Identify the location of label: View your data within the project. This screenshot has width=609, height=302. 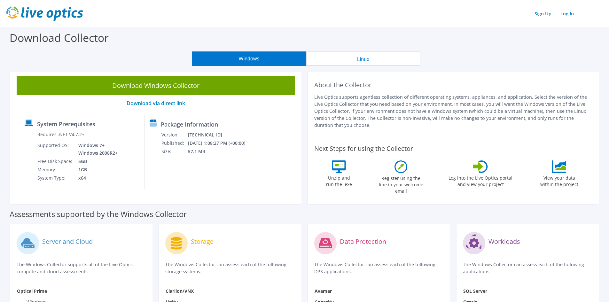
(559, 180).